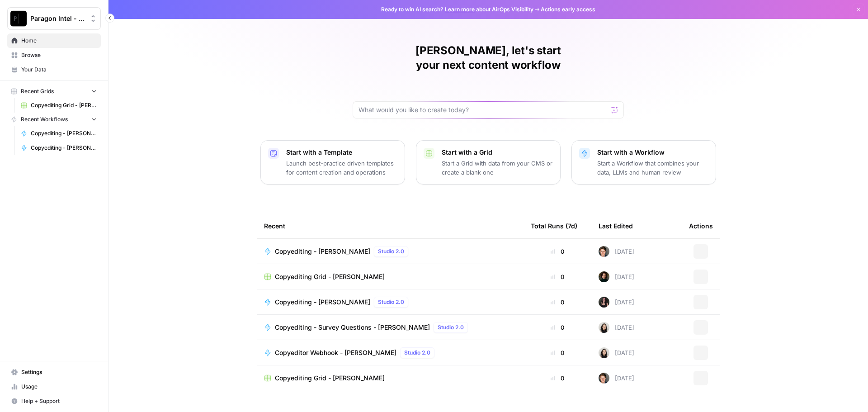  What do you see at coordinates (701, 226) in the screenshot?
I see `div: Actions` at bounding box center [701, 226].